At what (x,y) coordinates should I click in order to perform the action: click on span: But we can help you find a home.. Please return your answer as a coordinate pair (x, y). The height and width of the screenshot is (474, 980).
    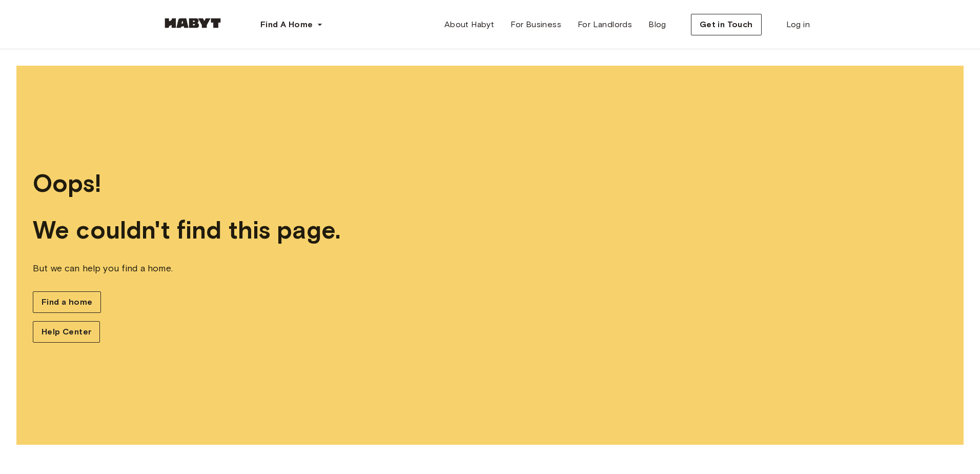
    Looking at the image, I should click on (490, 268).